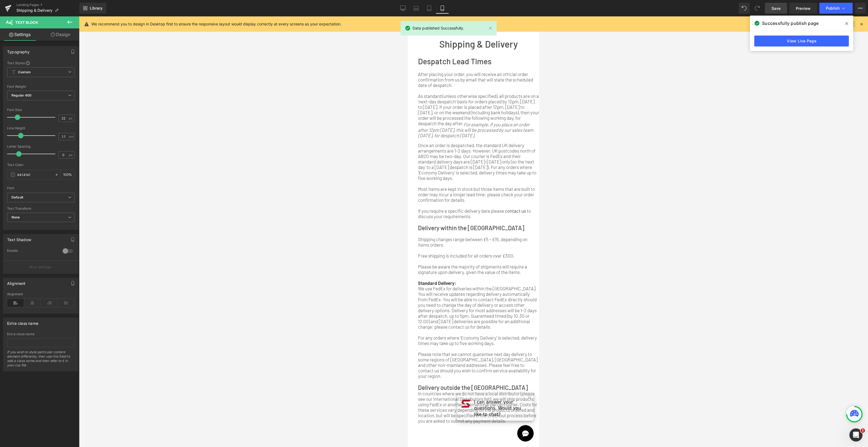 The width and height of the screenshot is (868, 447). Describe the element at coordinates (41, 87) in the screenshot. I see `div: Font Weight` at that location.